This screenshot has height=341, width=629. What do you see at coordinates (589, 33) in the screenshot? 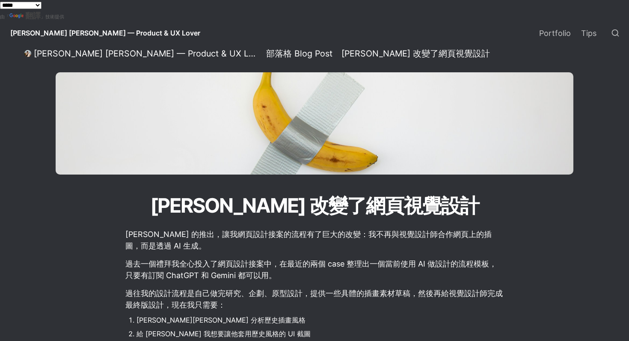
I see `a: Tips` at bounding box center [589, 33].